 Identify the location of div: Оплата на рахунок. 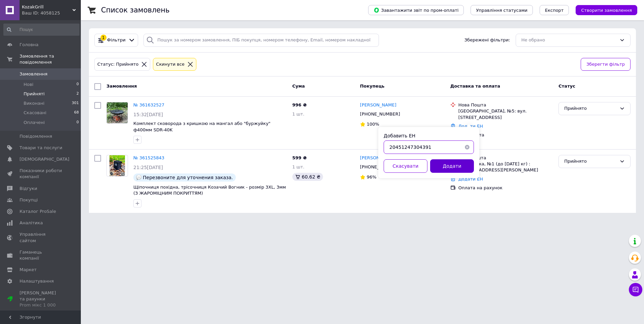
(506, 188).